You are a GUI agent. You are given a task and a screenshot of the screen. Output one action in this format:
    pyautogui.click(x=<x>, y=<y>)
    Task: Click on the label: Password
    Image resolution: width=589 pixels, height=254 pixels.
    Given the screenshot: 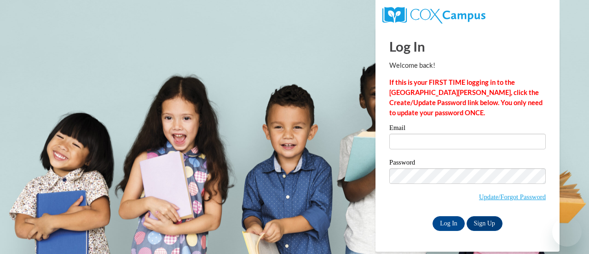 What is the action you would take?
    pyautogui.click(x=468, y=163)
    